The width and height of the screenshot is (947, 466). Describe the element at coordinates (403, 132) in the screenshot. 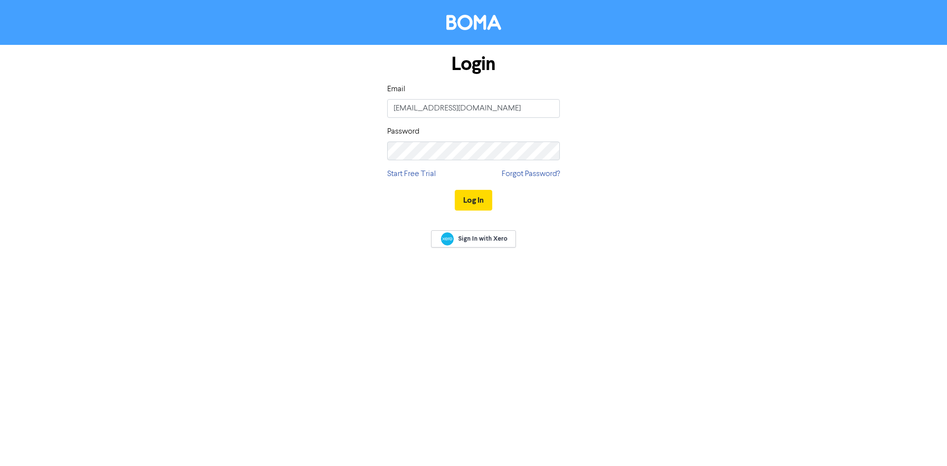

I see `label: Password` at that location.